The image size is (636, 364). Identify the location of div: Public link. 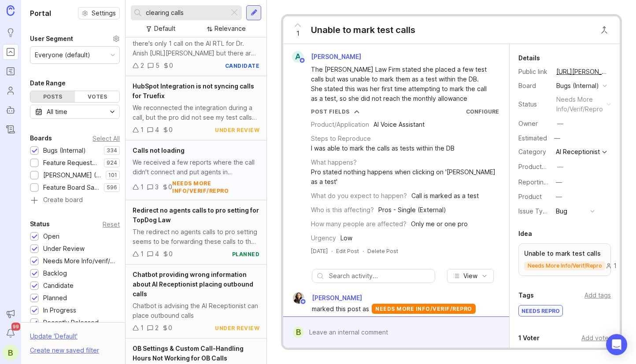
(534, 72).